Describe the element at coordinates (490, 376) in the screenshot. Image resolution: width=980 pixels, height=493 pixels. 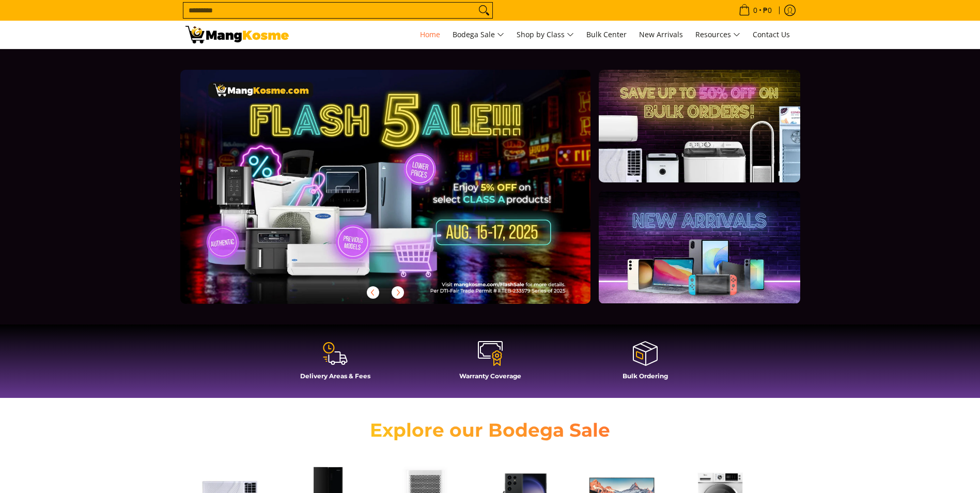
I see `h4: Warranty Coverage` at that location.